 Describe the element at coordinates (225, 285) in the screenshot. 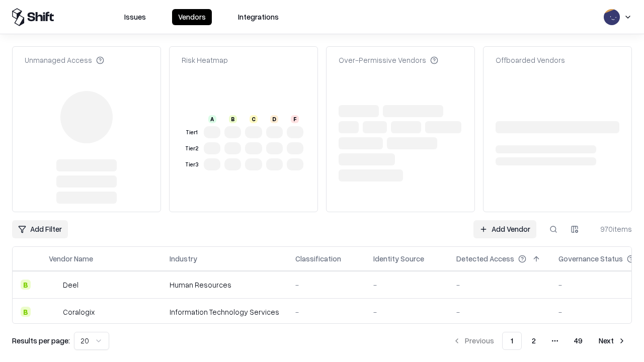

I see `div: Human Resources` at that location.